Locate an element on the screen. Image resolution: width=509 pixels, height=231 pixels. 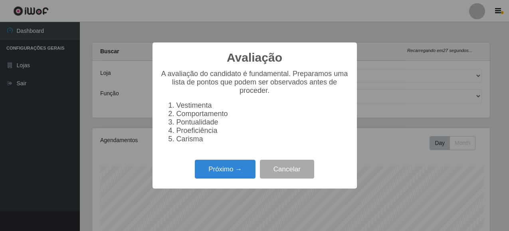
h2: Avaliação is located at coordinates (255, 58).